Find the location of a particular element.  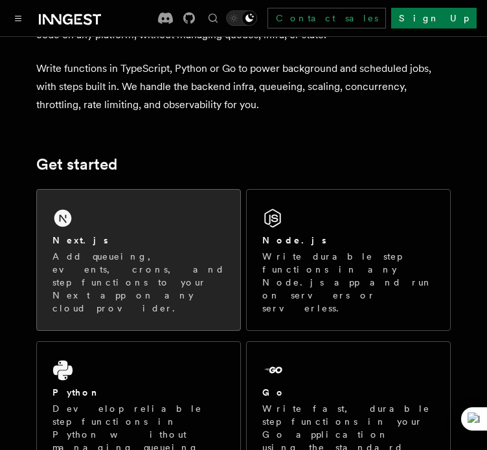

h2: Next.js is located at coordinates (80, 240).